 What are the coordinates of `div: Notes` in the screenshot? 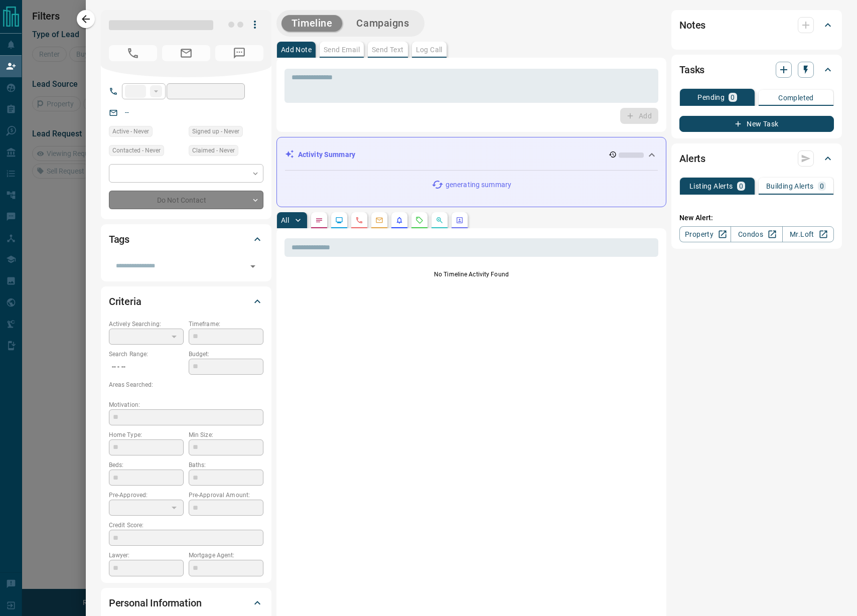 It's located at (757, 25).